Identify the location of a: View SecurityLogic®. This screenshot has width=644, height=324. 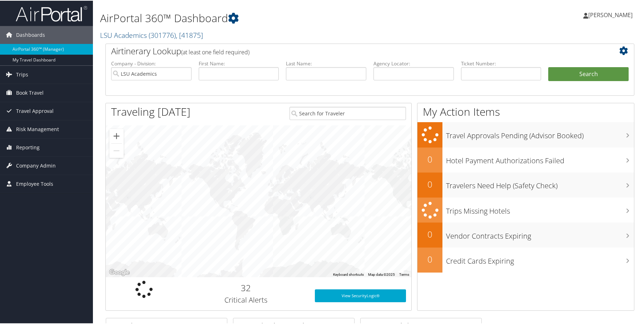
(360, 295).